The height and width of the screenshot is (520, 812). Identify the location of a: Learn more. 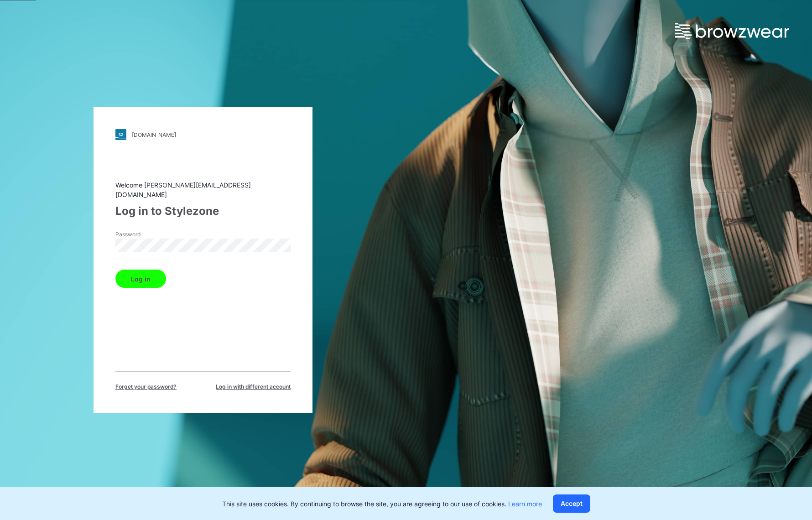
(525, 503).